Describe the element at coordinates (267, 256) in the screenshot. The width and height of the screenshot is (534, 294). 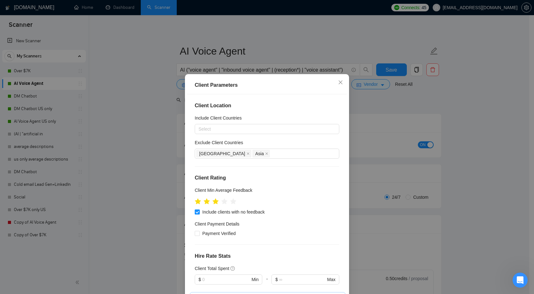
I see `h4: Hire Rate Stats` at that location.